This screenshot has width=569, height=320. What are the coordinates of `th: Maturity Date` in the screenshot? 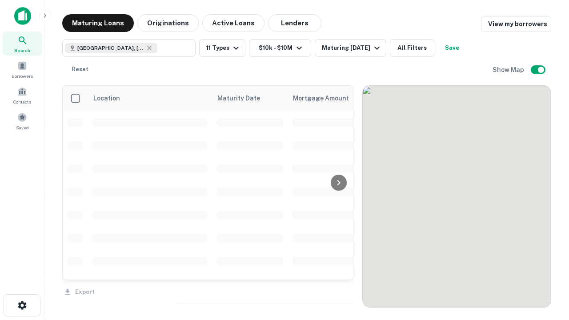 It's located at (250, 98).